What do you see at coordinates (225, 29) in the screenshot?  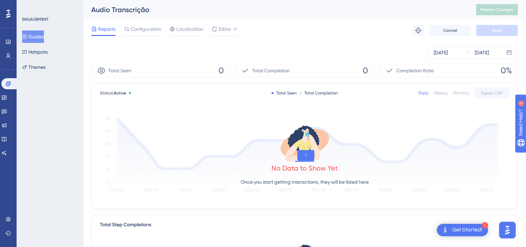 I see `span: Editor` at bounding box center [225, 29].